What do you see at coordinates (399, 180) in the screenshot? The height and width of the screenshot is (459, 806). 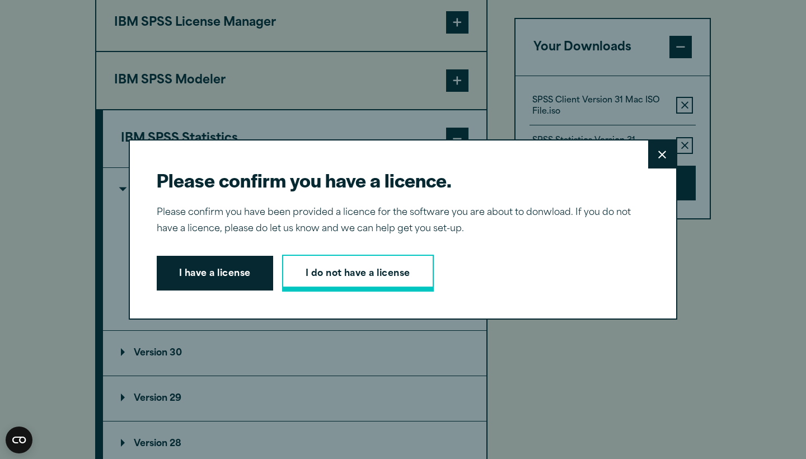 I see `h2: Please confirm you have a licence.` at bounding box center [399, 180].